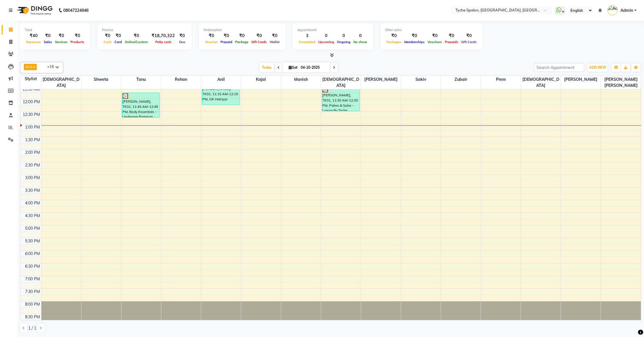  What do you see at coordinates (163, 42) in the screenshot?
I see `span: Petty cash` at bounding box center [163, 42].